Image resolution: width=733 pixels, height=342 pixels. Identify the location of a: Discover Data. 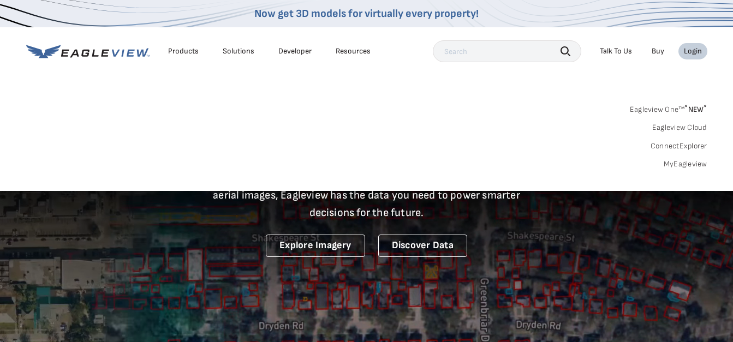
(423, 246).